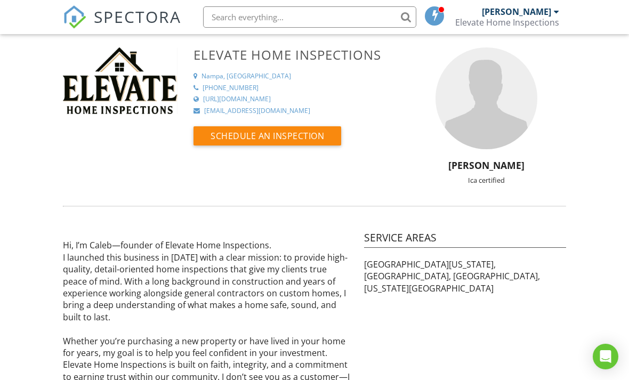 The height and width of the screenshot is (380, 629). I want to click on input: Search everything..., so click(310, 17).